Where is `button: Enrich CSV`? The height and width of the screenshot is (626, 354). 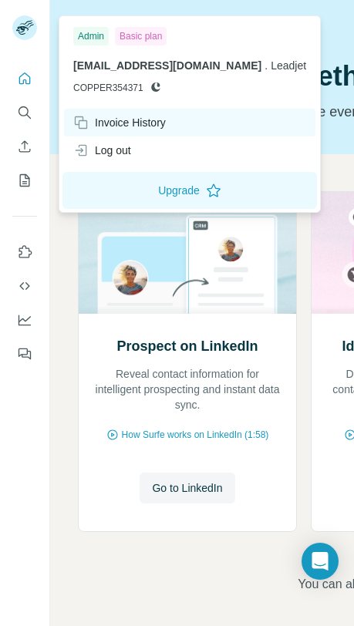
button: Enrich CSV is located at coordinates (25, 146).